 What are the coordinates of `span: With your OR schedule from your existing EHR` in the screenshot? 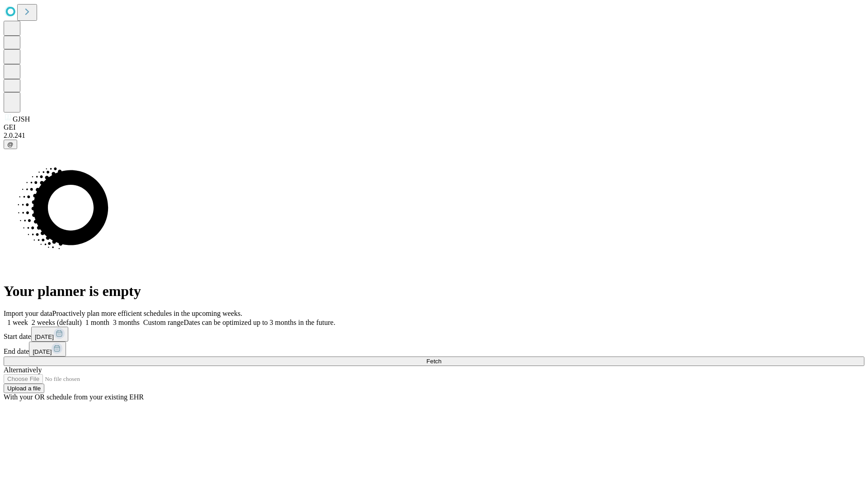 It's located at (74, 397).